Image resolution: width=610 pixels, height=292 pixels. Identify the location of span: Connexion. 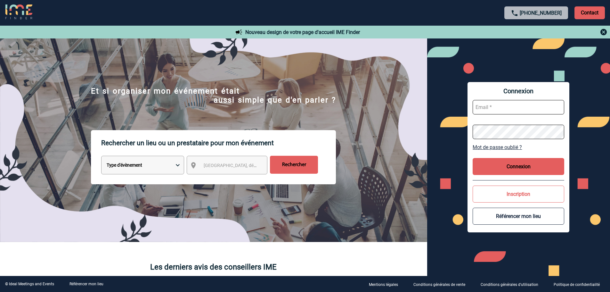
(519, 91).